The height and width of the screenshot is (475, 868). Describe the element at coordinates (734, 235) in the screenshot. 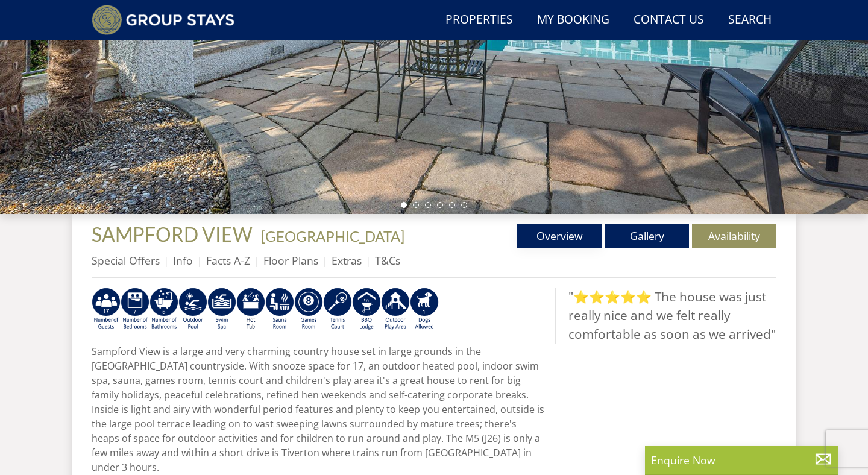

I see `a: Availability` at that location.